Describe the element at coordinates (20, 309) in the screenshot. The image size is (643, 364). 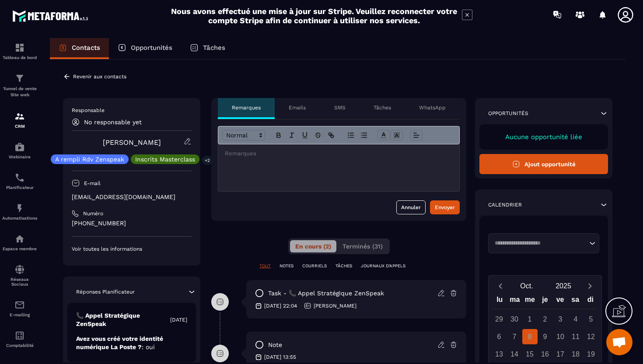
I see `a: emailemailE-mailing` at that location.